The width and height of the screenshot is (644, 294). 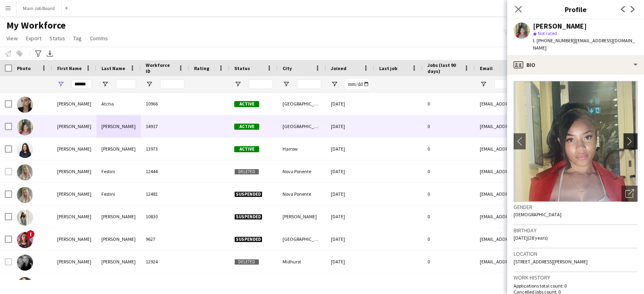 I want to click on span: Rating, so click(x=202, y=68).